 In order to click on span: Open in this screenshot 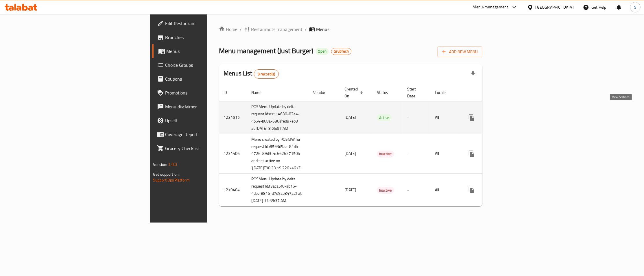, I will do `click(322, 51)`.